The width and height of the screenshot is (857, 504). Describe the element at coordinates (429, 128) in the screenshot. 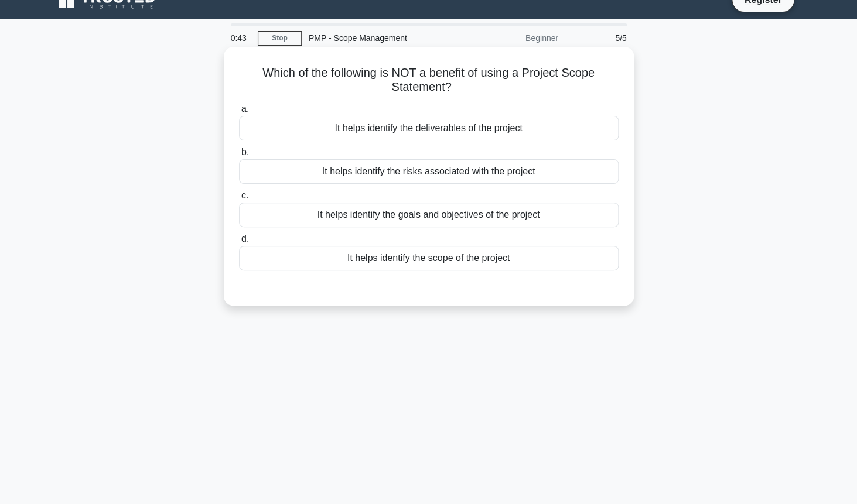

I see `div: It helps identify the deliverables of the project` at that location.